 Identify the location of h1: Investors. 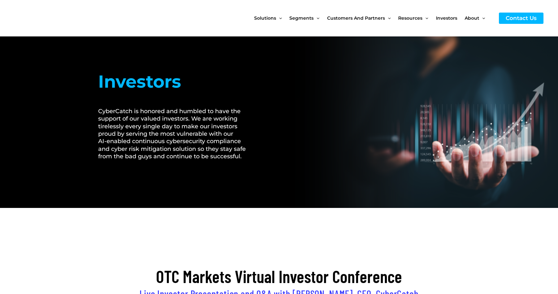
(176, 82).